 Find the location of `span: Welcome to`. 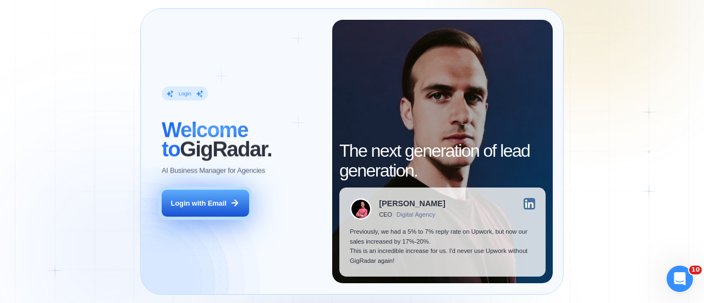

span: Welcome to is located at coordinates (205, 139).